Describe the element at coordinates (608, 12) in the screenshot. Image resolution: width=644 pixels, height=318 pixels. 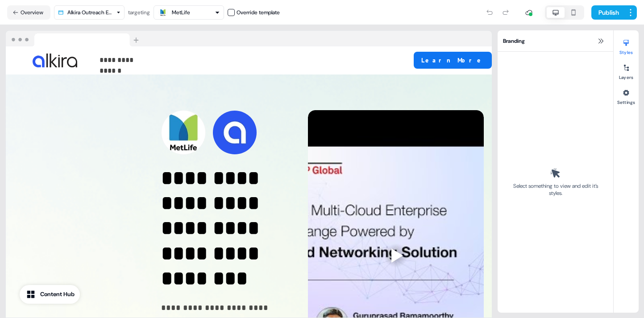
I see `button: Publish` at that location.